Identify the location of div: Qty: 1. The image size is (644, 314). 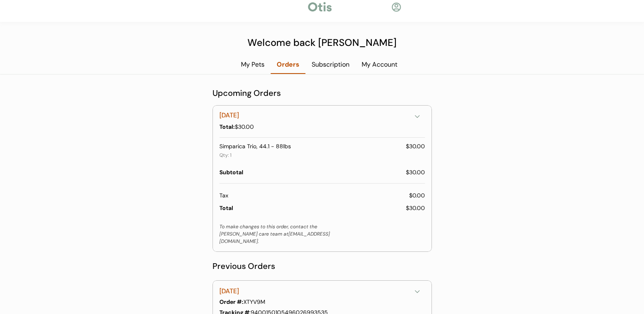
(225, 157).